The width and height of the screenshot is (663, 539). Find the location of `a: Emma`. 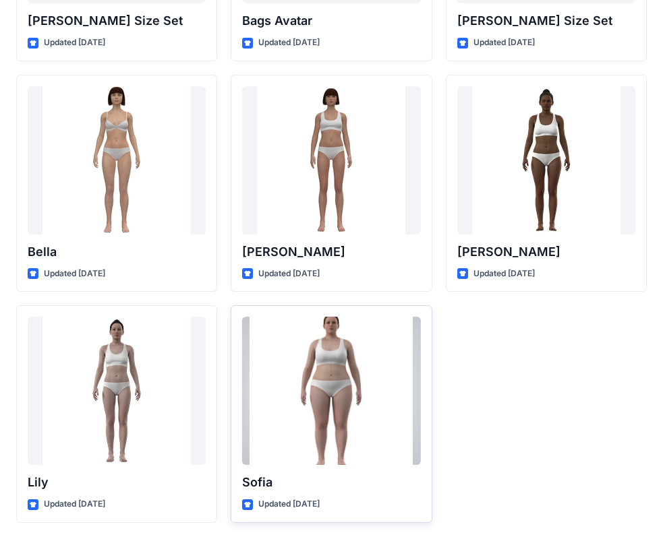

a: Emma is located at coordinates (331, 160).